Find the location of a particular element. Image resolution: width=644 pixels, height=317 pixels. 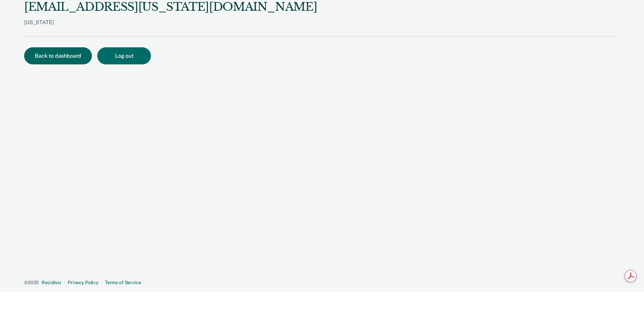

span: © 2025 is located at coordinates (31, 283).